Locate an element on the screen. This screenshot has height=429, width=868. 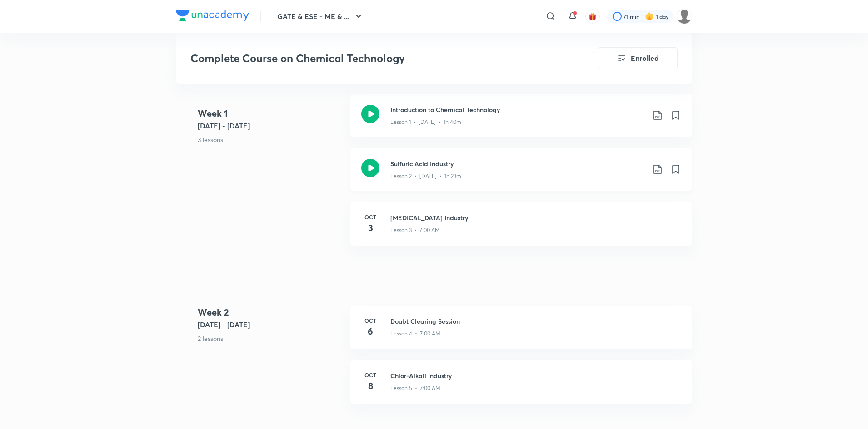
a: Oct6Doubt Clearing SessionLesson 4 • 7:00 AM is located at coordinates (521, 332).